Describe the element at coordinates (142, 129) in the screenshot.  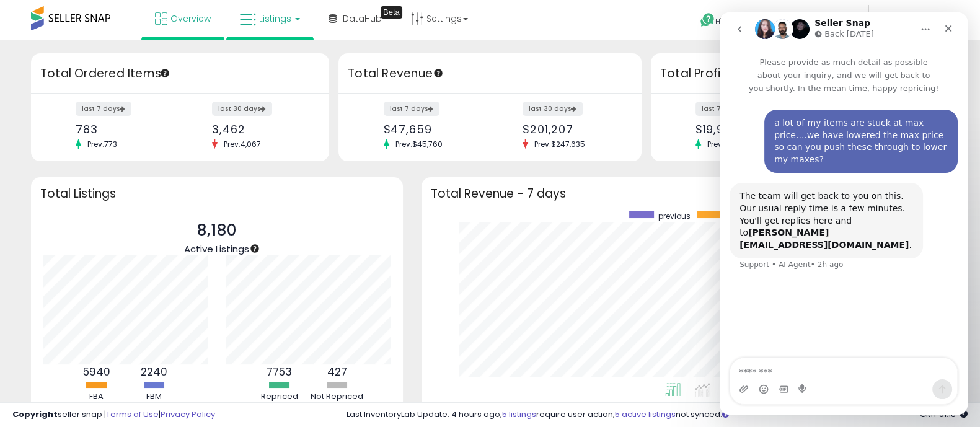
I see `div: a lot of my items are stuck at max price....we have lowered the max price so can you push these t...` at that location.